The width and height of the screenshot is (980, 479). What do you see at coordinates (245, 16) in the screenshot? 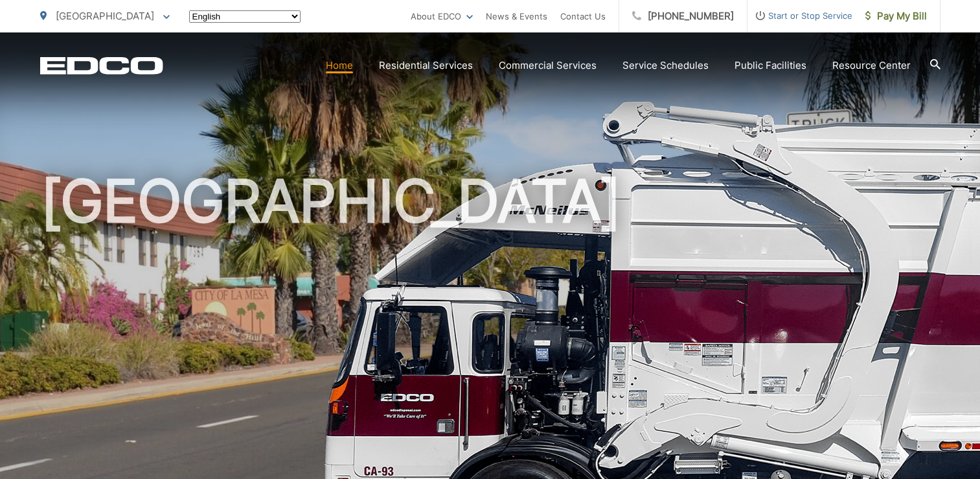
I see `select: Select a language` at bounding box center [245, 16].